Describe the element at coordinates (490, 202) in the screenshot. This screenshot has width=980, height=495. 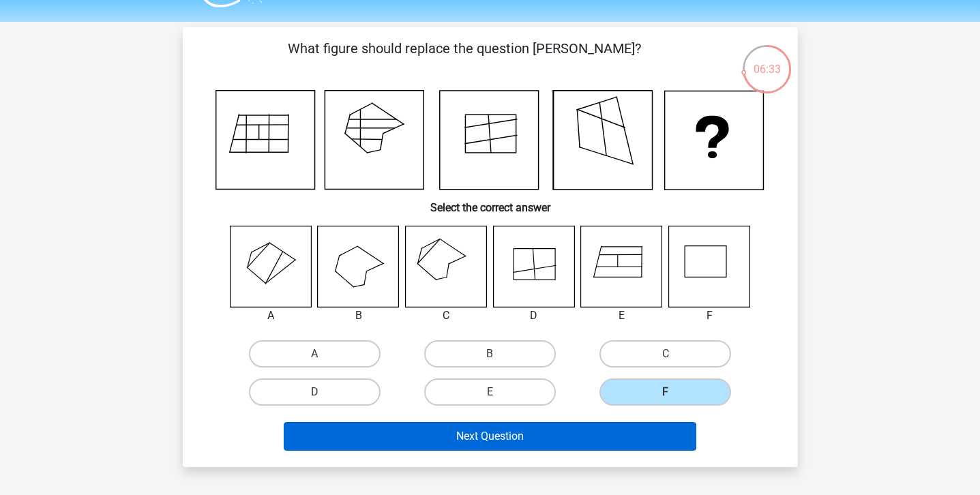
I see `h6: Select the correct answer` at that location.